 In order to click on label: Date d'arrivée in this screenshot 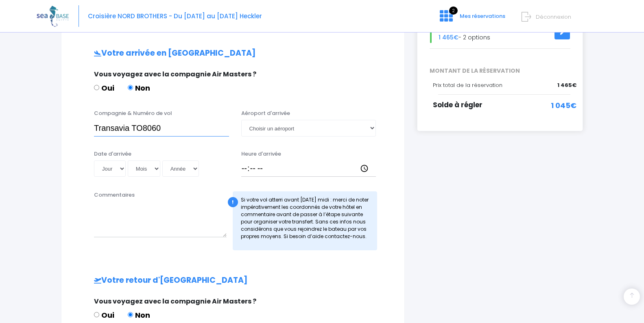, I will do `click(113, 154)`.